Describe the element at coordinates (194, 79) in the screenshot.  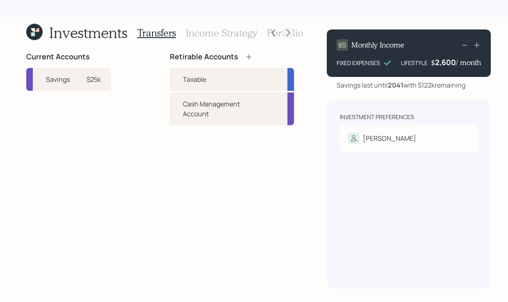
I see `div: Taxable` at that location.